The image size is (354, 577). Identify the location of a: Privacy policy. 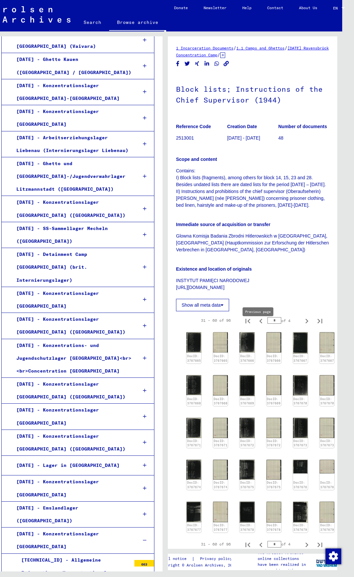
(217, 559).